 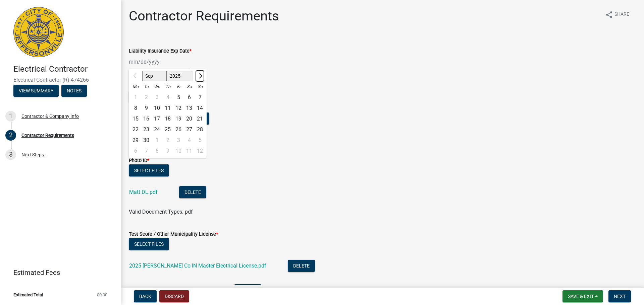 What do you see at coordinates (168, 108) in the screenshot?
I see `div: Thursday, September 11, 2025` at bounding box center [168, 108].